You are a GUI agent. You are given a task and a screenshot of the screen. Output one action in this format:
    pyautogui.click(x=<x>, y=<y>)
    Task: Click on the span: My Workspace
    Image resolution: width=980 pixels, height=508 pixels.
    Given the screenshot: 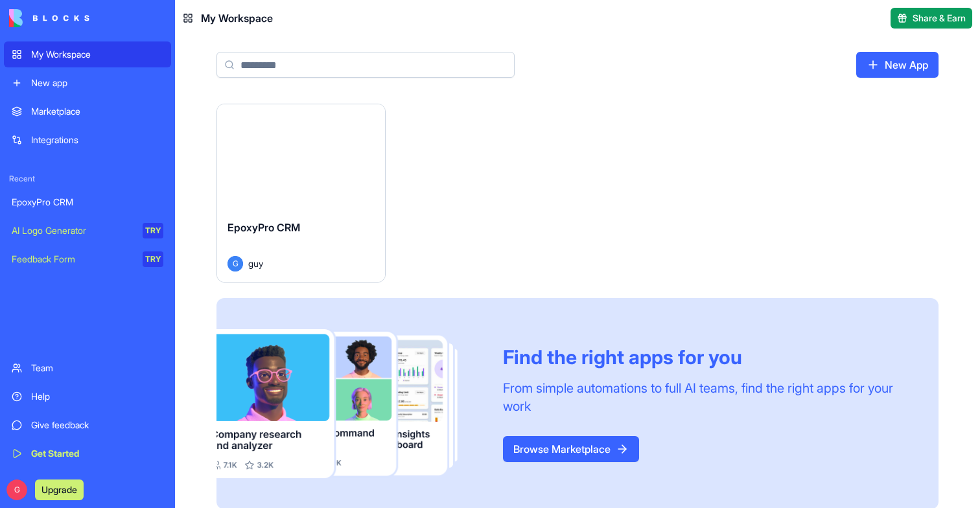 What is the action you would take?
    pyautogui.click(x=236, y=18)
    